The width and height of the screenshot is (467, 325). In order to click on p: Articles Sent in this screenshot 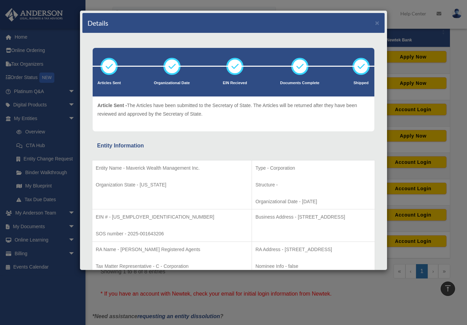, I will do `click(109, 83)`.